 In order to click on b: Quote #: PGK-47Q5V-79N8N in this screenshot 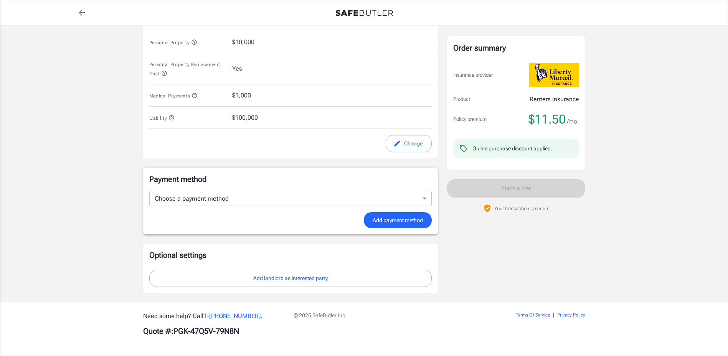, I will do `click(191, 331)`.